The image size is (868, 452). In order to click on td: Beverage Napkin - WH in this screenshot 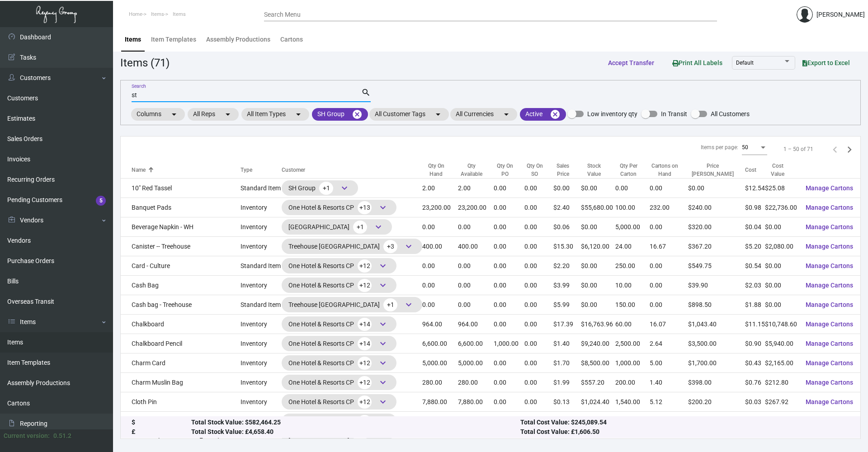, I will do `click(180, 227)`.